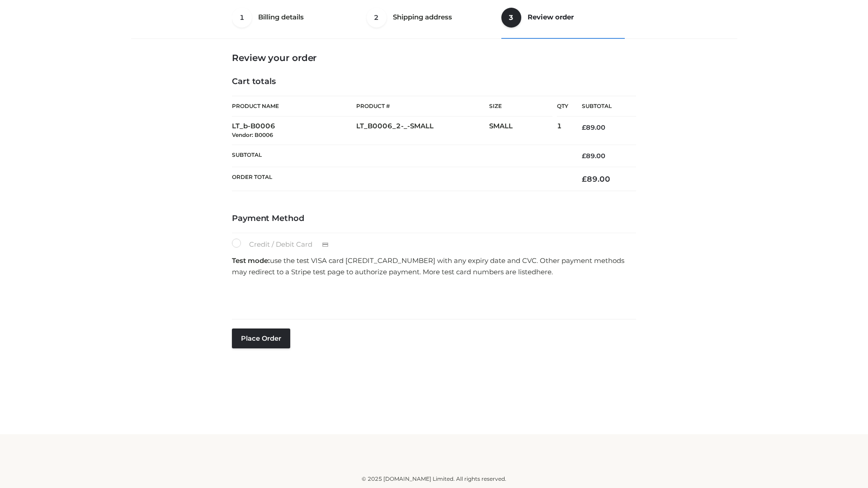 The image size is (868, 488). Describe the element at coordinates (294, 106) in the screenshot. I see `th: Product Name` at that location.